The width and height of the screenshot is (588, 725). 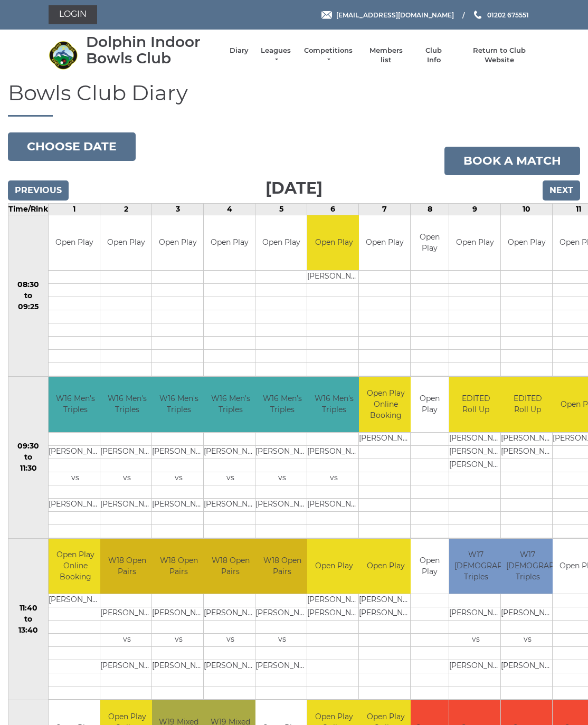 I want to click on a: Members list, so click(x=385, y=55).